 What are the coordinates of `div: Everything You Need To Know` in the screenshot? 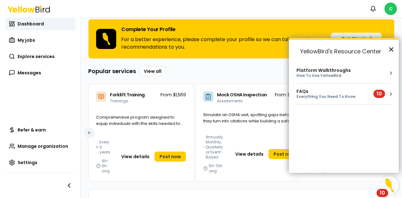 It's located at (332, 97).